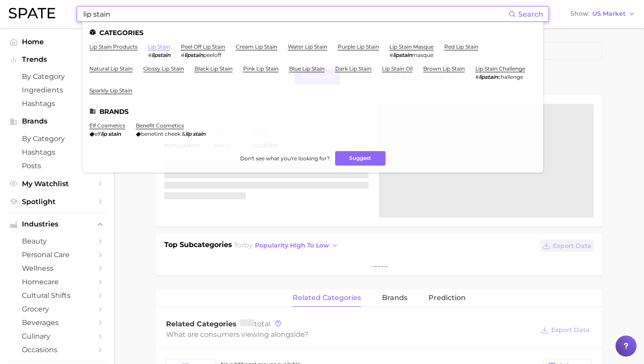 The height and width of the screenshot is (364, 644). What do you see at coordinates (203, 46) in the screenshot?
I see `a: peel off lip stain` at bounding box center [203, 46].